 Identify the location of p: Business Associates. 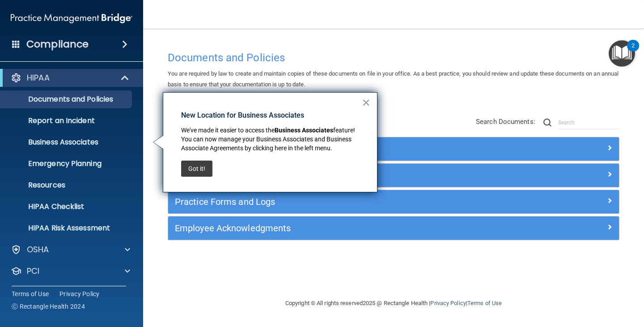
(66, 143).